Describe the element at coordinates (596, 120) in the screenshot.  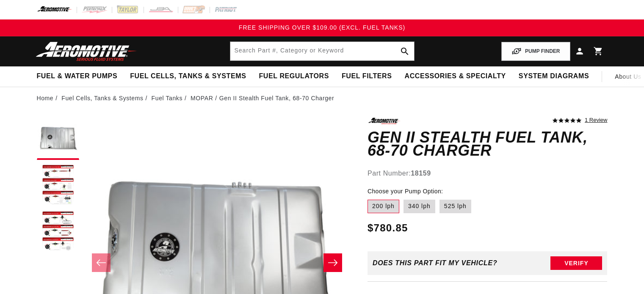
I see `a: 1 reviews` at that location.